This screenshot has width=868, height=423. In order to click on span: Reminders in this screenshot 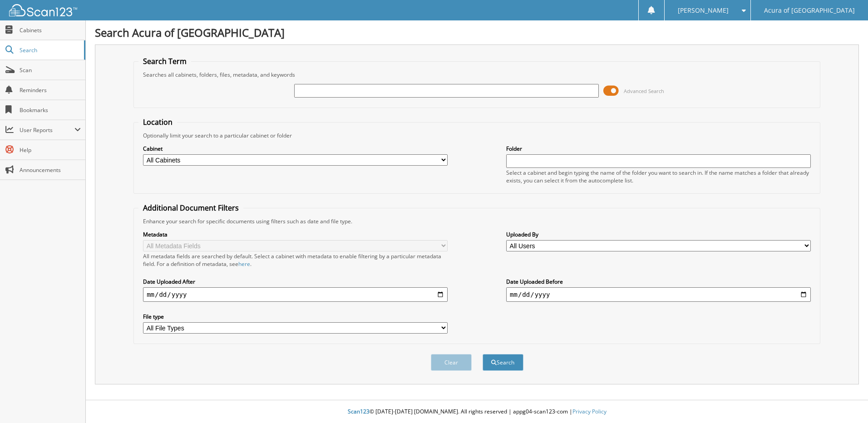, I will do `click(50, 90)`.